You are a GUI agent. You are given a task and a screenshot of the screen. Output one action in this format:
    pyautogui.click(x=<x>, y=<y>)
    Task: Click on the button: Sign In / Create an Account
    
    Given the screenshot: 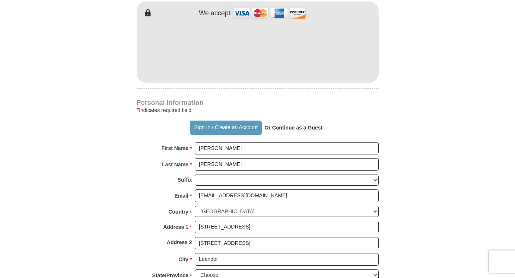 What is the action you would take?
    pyautogui.click(x=225, y=128)
    